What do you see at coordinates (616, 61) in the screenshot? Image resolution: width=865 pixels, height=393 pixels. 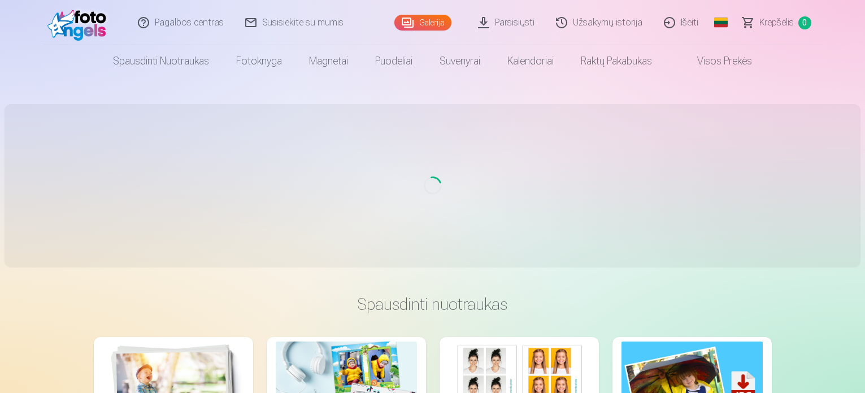 I see `a: Raktų pakabukas` at bounding box center [616, 61].